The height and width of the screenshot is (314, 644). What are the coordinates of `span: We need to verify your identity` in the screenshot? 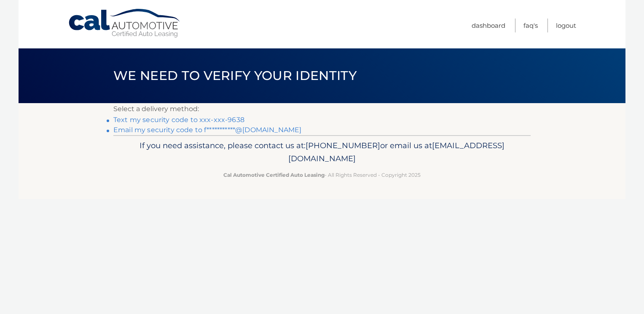 It's located at (235, 76).